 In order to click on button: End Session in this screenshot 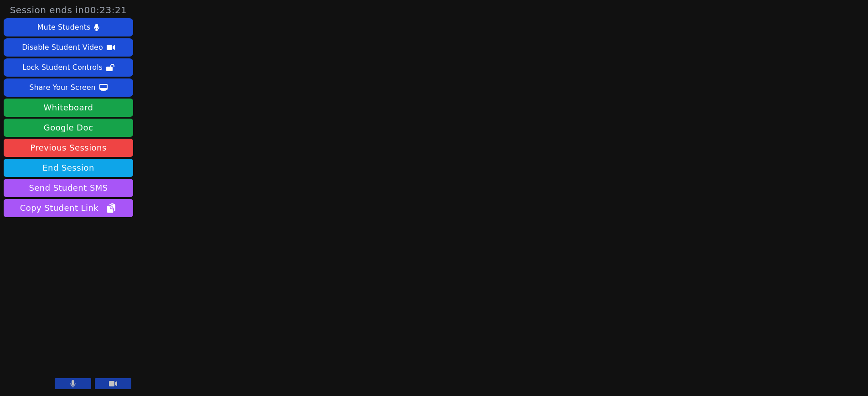, I will do `click(68, 168)`.